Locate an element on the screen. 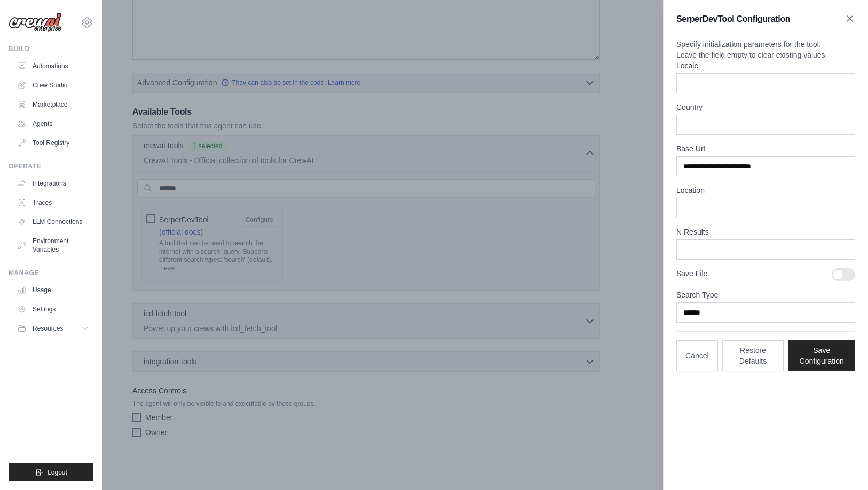  label: Search Type is located at coordinates (765, 294).